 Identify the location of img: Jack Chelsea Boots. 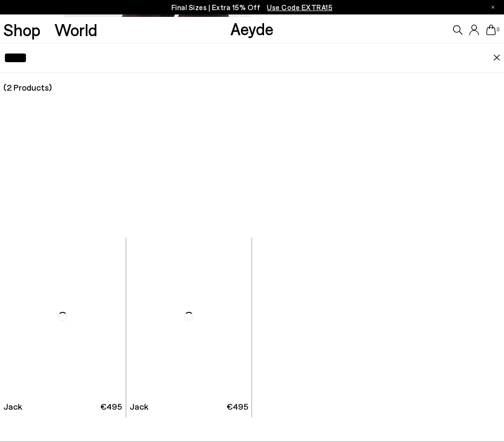
(189, 317).